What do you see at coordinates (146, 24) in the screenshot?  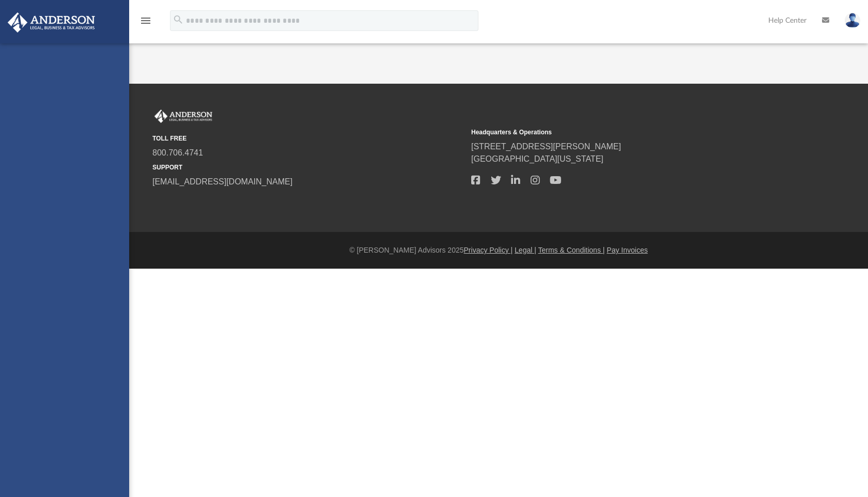 I see `a: menu` at bounding box center [146, 24].